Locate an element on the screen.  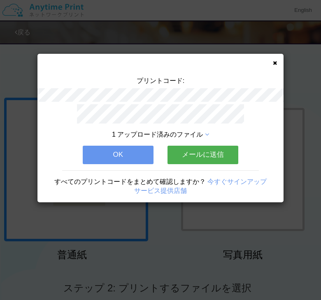
span: すべてのプリントコードをまとめて確認しますか？ is located at coordinates (130, 182).